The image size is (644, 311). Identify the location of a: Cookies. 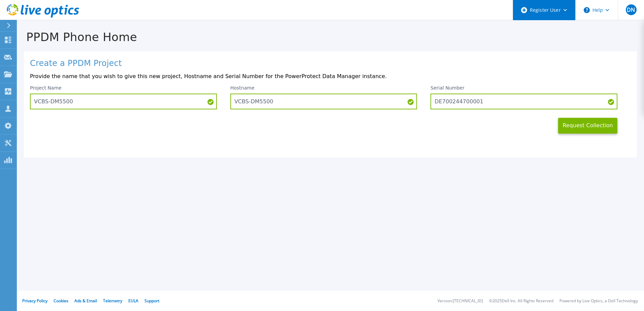
(61, 301).